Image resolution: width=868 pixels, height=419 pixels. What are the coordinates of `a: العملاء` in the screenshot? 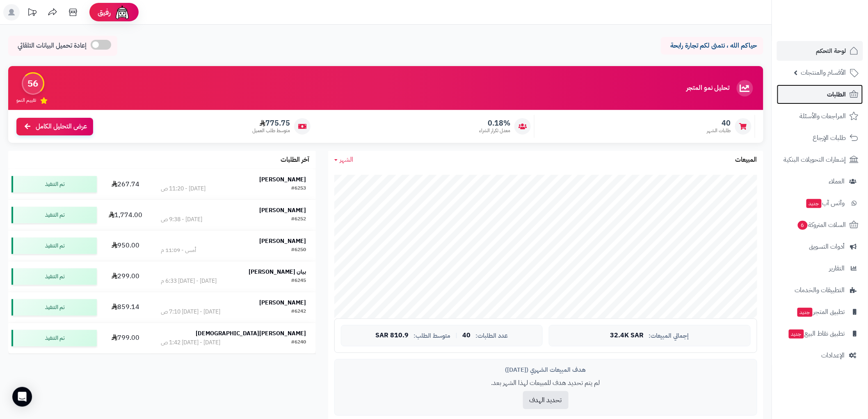 It's located at (820, 182).